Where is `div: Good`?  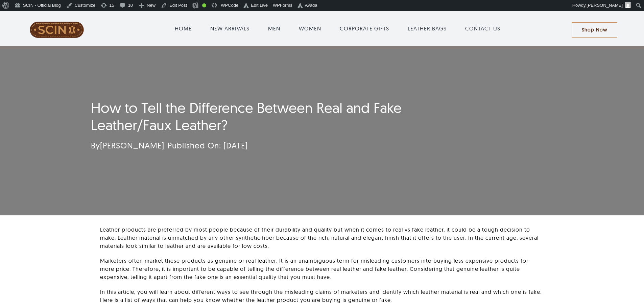 div: Good is located at coordinates (204, 5).